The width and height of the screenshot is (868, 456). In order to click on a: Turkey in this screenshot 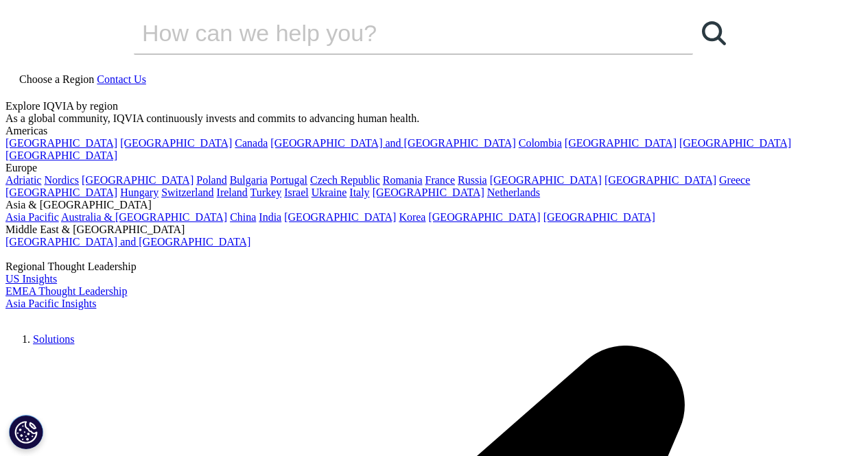, I will do `click(267, 192)`.